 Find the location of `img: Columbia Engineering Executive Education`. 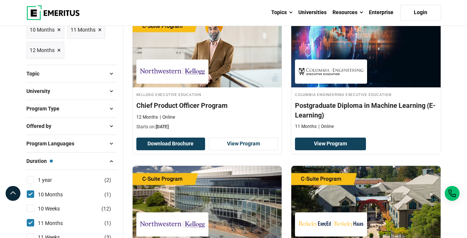

img: Columbia Engineering Executive Education is located at coordinates (331, 71).